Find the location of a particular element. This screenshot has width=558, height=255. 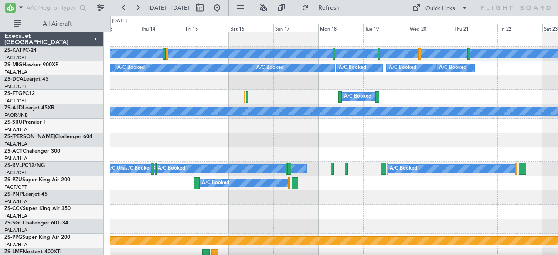

span: Refresh is located at coordinates (329, 8).